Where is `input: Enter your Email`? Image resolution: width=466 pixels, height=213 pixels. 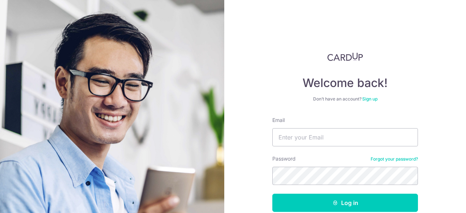 input: Enter your Email is located at coordinates (345, 137).